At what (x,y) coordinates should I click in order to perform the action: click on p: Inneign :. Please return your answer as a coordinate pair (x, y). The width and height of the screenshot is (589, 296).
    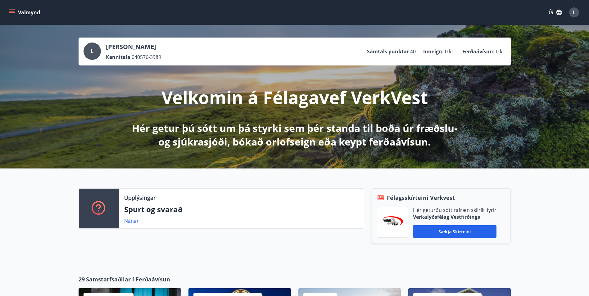
    Looking at the image, I should click on (433, 52).